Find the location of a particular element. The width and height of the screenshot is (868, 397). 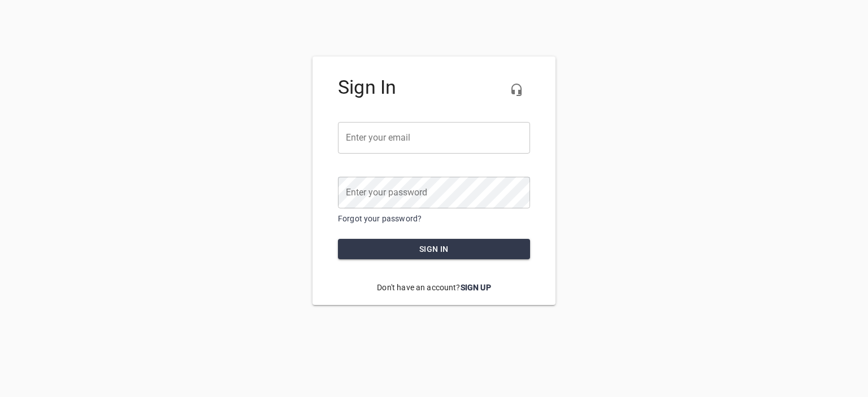

a: Forgot your password? is located at coordinates (380, 219).